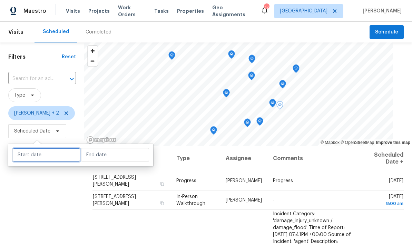 The width and height of the screenshot is (412, 245). I want to click on th: Type, so click(195, 158).